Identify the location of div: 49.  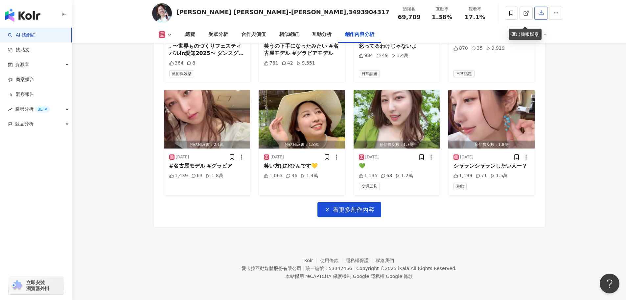
(382, 56).